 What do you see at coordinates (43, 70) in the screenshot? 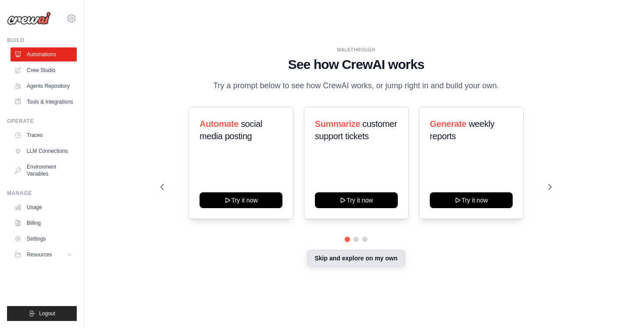
I see `a: Crew Studio` at bounding box center [43, 70].